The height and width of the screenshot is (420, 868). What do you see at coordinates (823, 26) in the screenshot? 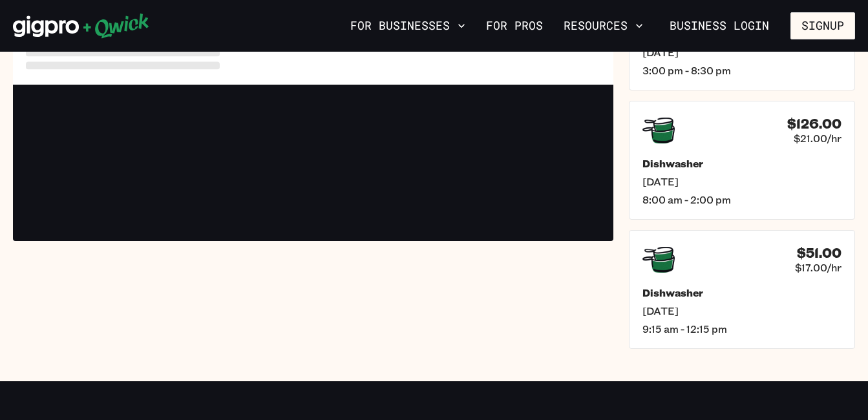
I see `button: Signup` at bounding box center [823, 26].